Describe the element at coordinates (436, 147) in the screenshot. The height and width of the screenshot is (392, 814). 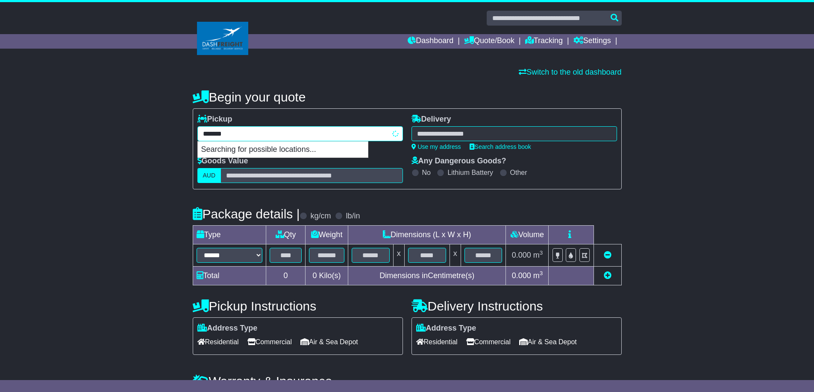
I see `a: Use my address` at that location.